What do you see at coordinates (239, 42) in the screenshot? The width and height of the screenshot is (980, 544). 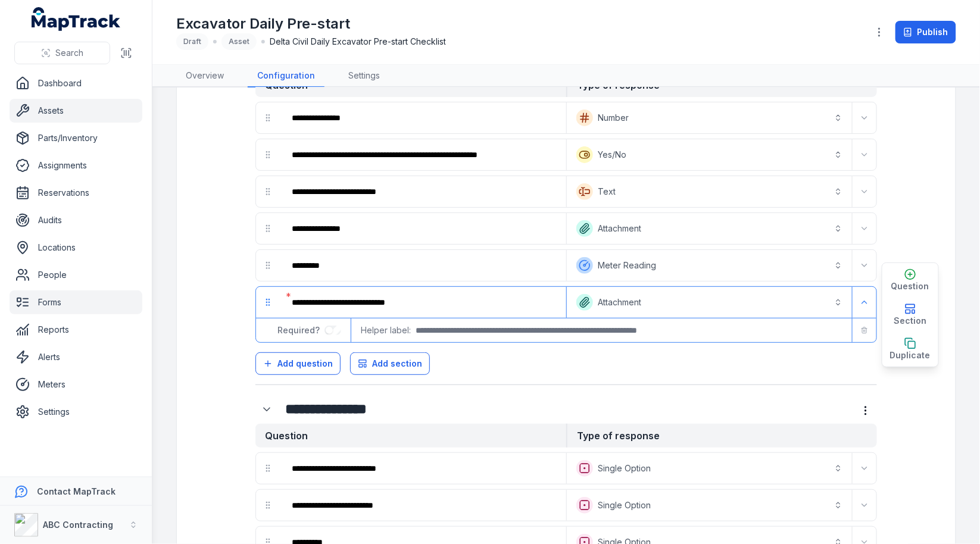 I see `div: Asset` at bounding box center [239, 42].